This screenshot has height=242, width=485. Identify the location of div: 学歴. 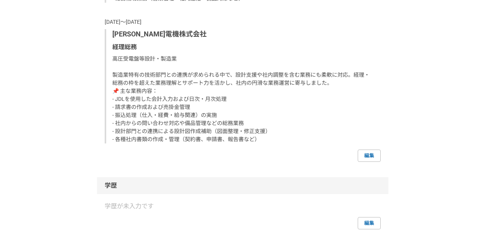
(242, 185).